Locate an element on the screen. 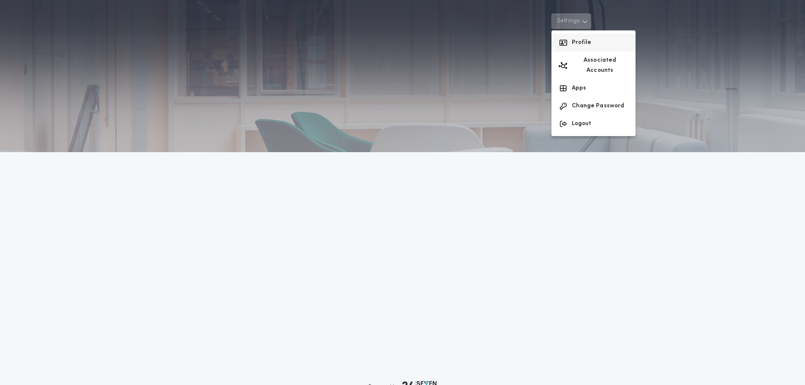 The image size is (805, 385). button: Change Password is located at coordinates (593, 106).